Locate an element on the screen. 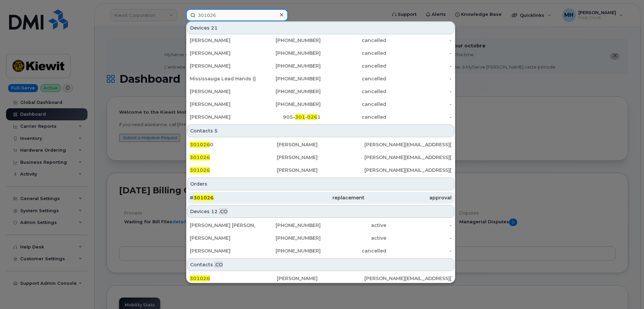 The height and width of the screenshot is (309, 644). div: replacement is located at coordinates (320, 198).